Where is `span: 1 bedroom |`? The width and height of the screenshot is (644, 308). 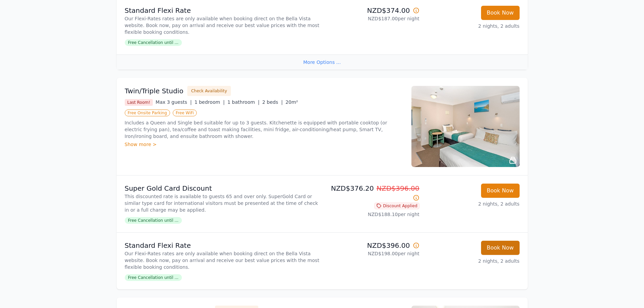
span: 1 bedroom | is located at coordinates (210, 102).